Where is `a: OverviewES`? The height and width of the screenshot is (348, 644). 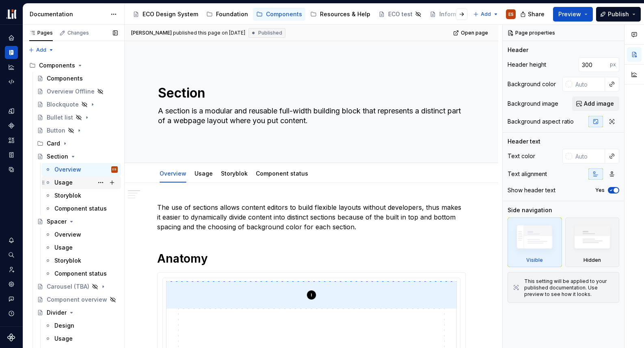 a: OverviewES is located at coordinates (81, 170).